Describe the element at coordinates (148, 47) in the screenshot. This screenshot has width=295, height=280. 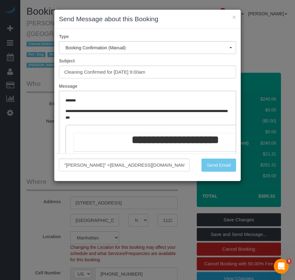
I see `button: Booking Confirmation (Manual)` at that location.